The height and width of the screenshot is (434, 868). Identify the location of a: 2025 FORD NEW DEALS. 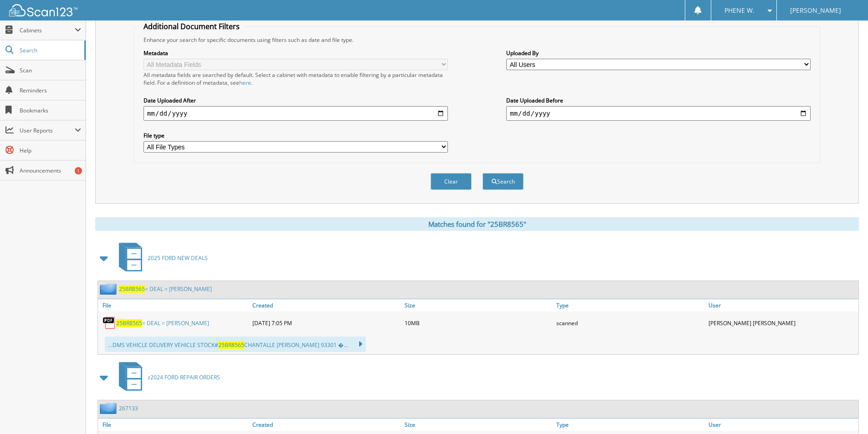
(161, 258).